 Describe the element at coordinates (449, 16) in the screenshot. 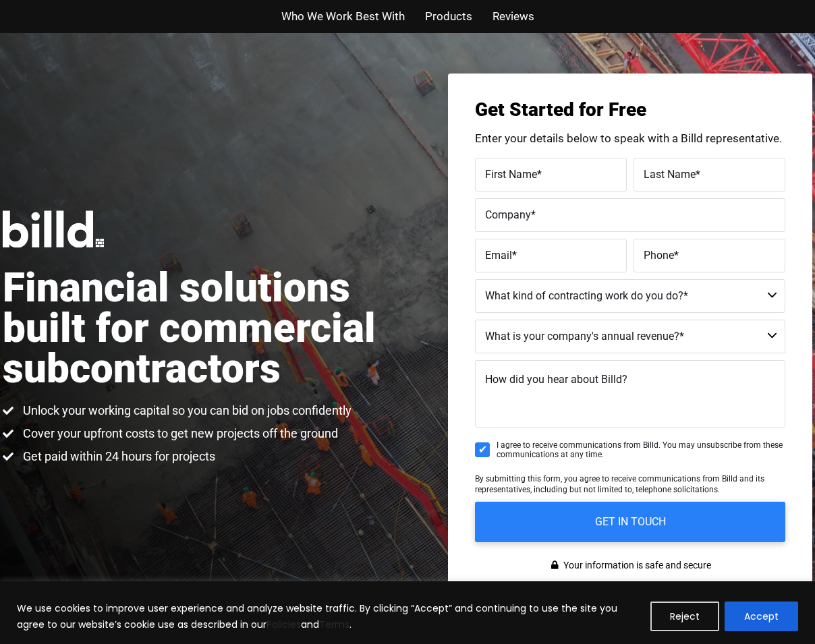

I see `a: Products` at that location.